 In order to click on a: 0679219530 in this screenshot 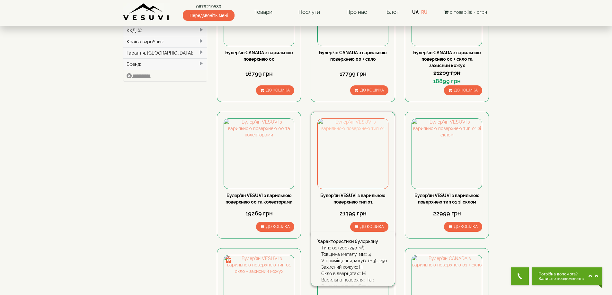, I will do `click(209, 7)`.